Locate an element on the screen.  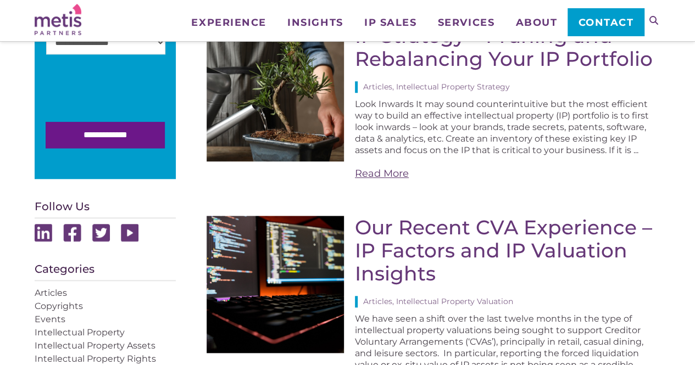
a: Intellectual Property is located at coordinates (80, 332).